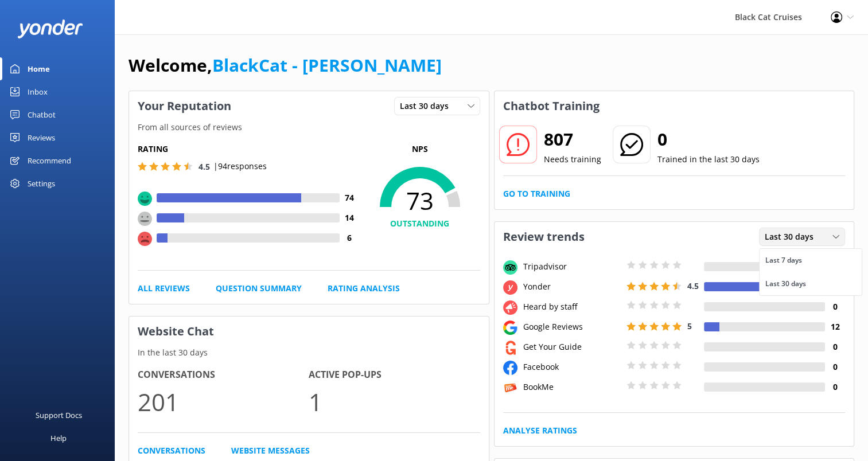 This screenshot has height=461, width=868. Describe the element at coordinates (572, 327) in the screenshot. I see `div: Google Reviews` at that location.